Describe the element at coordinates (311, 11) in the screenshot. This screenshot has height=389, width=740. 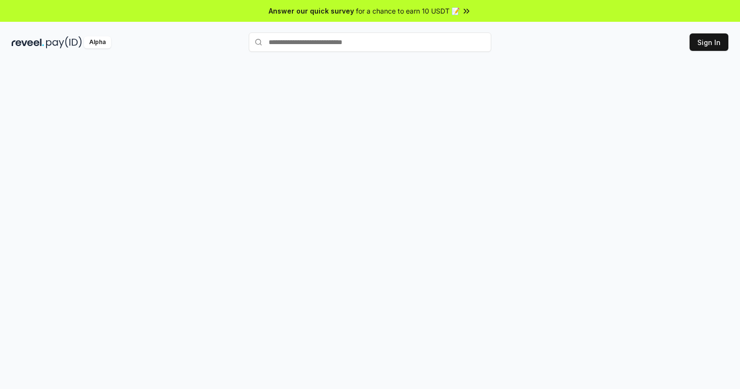
I see `span: Answer our quick survey` at that location.